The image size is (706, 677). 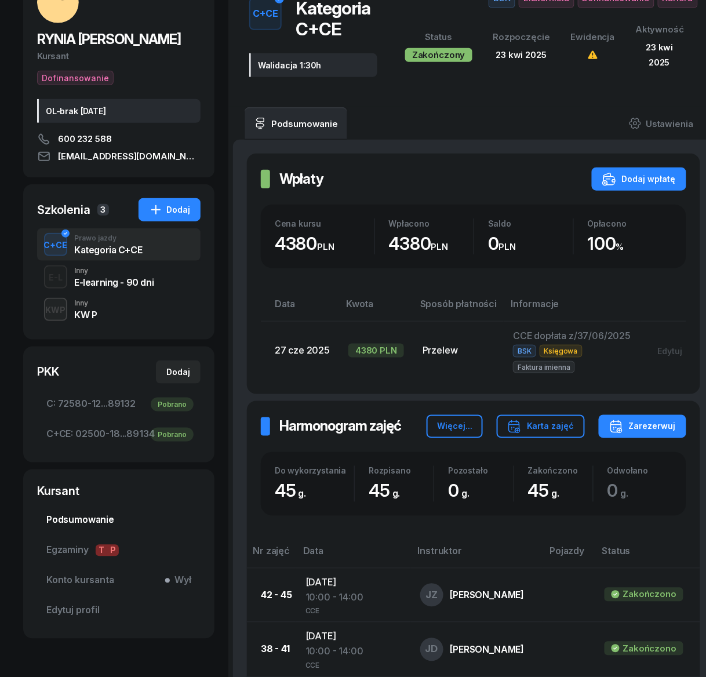 I want to click on th: Data, so click(x=354, y=556).